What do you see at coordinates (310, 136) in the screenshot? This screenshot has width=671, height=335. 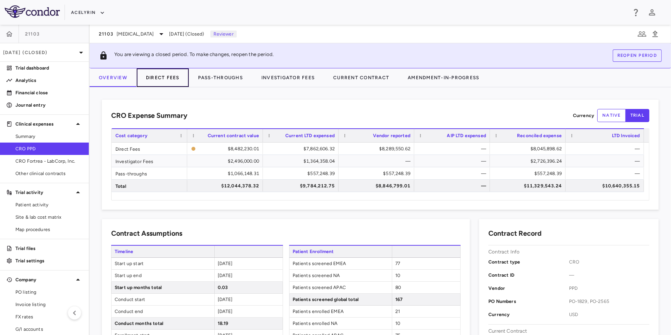 I see `span: Current LTD expensed` at bounding box center [310, 136].